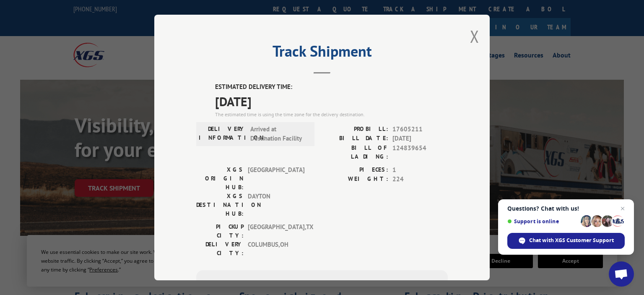 Image resolution: width=644 pixels, height=295 pixels. What do you see at coordinates (222, 134) in the screenshot?
I see `label: DELIVERY INFORMATION:` at bounding box center [222, 134].